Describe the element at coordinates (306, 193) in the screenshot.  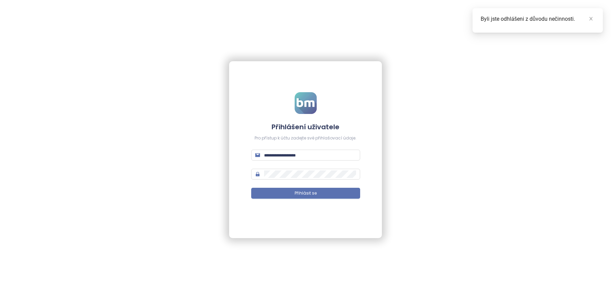
I see `span: Přihlásit se` at that location.